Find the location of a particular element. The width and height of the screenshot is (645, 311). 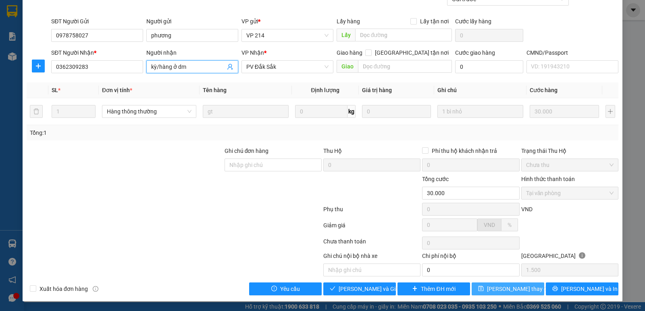

div: Chi phí nội bộ is located at coordinates (470, 258).